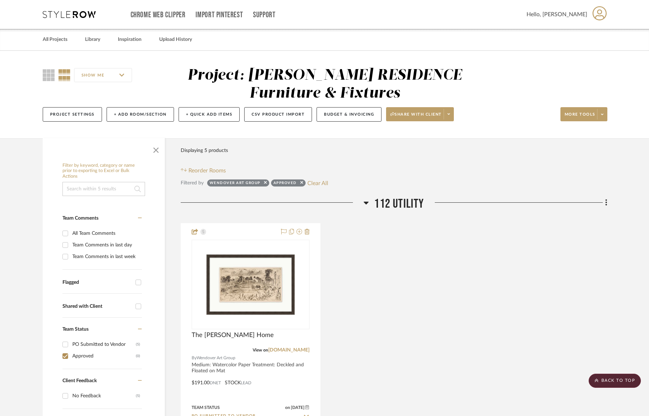 The width and height of the screenshot is (649, 416). I want to click on input: Search within 5 results, so click(104, 189).